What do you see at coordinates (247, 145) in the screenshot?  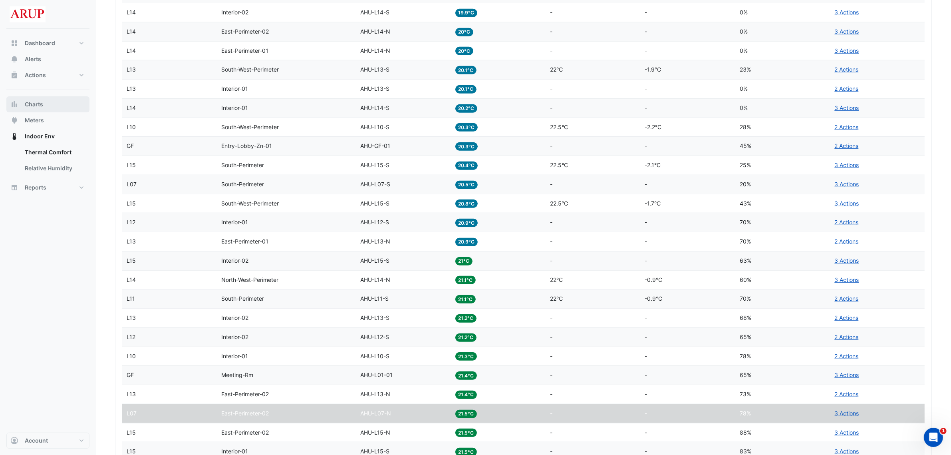 I see `span: Entry-Lobby-Zn-01` at bounding box center [247, 145].